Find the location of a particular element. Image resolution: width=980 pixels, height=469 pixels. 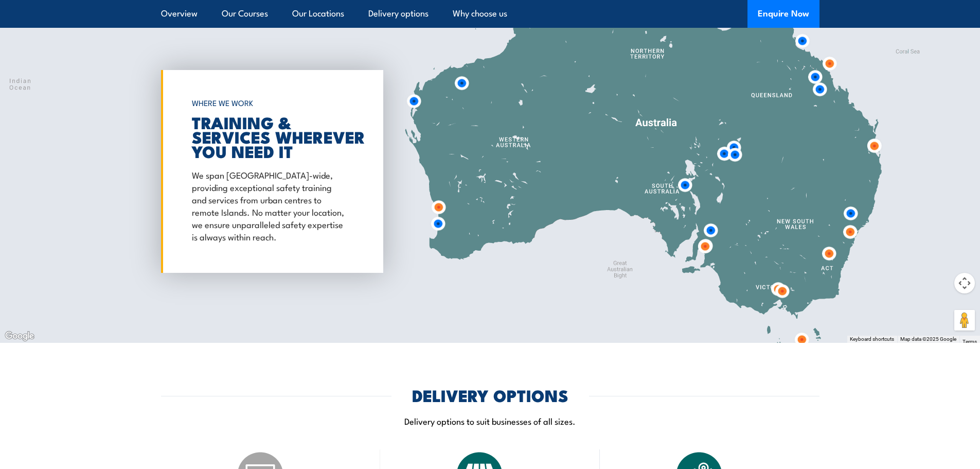

button: Keyboard shortcuts is located at coordinates (872, 339).